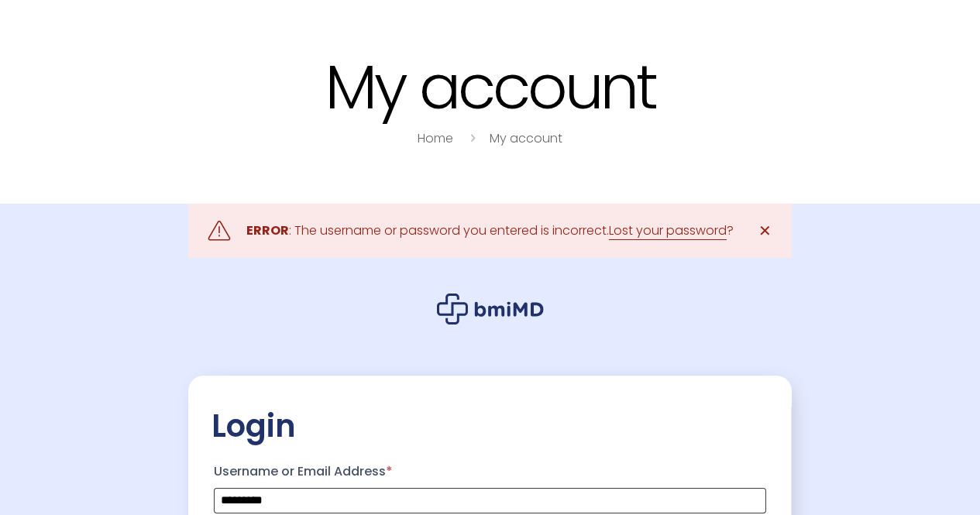  Describe the element at coordinates (490, 87) in the screenshot. I see `h1: My account` at that location.